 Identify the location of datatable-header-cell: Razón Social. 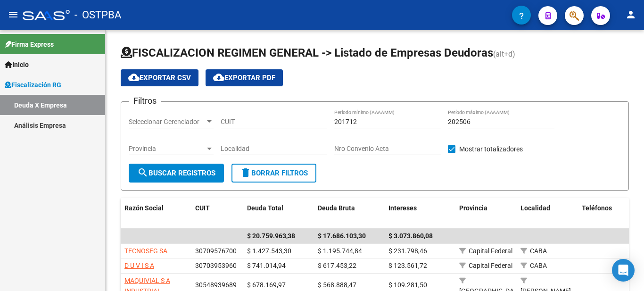
(156, 214).